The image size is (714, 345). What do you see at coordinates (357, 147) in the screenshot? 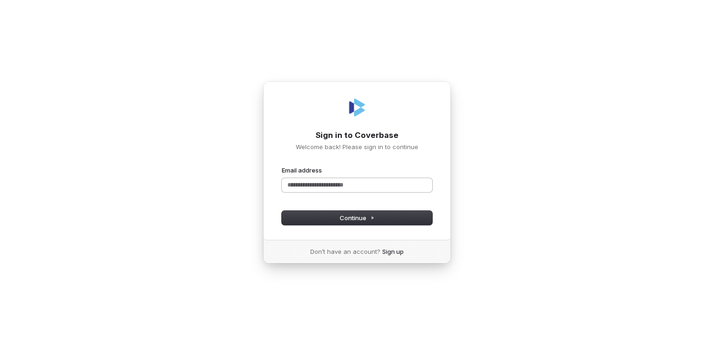
I see `p: Welcome back! Please sign in to continue` at bounding box center [357, 147].